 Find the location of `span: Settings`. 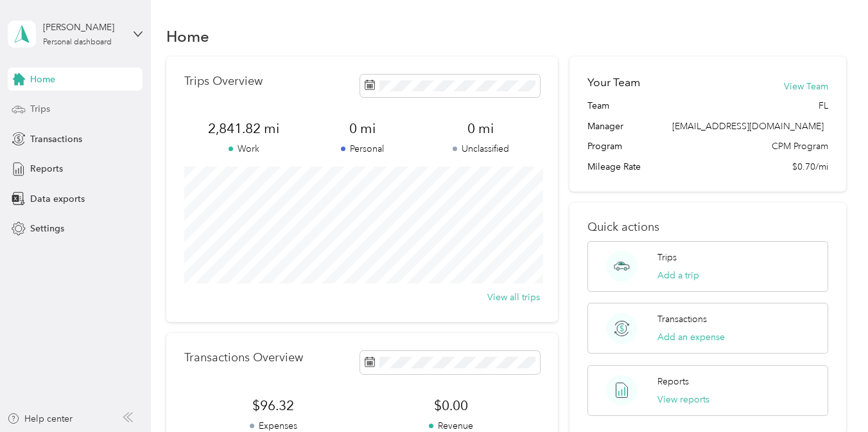

span: Settings is located at coordinates (47, 228).